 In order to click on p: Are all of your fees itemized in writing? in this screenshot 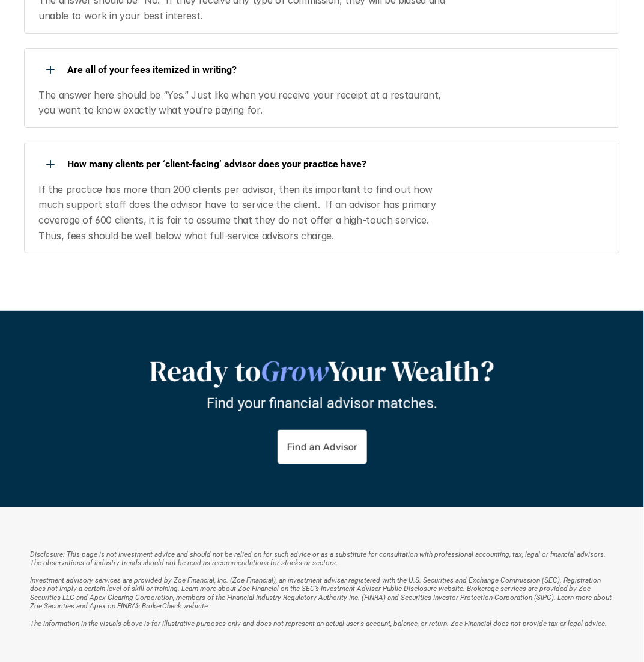, I will do `click(257, 69)`.